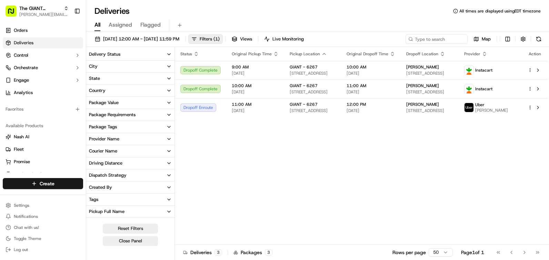 Image resolution: width=549 pixels, height=260 pixels. Describe the element at coordinates (210, 39) in the screenshot. I see `span: Filters` at that location.